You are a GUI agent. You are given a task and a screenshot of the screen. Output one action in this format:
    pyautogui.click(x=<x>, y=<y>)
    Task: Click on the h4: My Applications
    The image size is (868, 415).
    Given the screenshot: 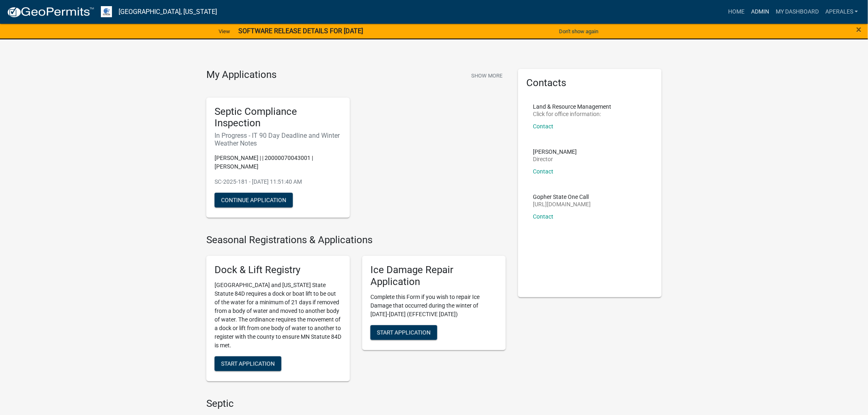 What is the action you would take?
    pyautogui.click(x=242, y=76)
    